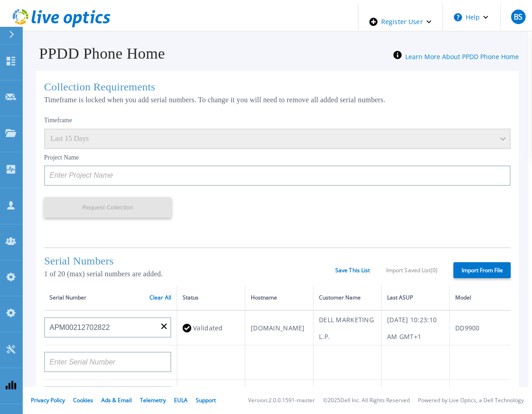 The image size is (532, 414). I want to click on span: BS, so click(518, 17).